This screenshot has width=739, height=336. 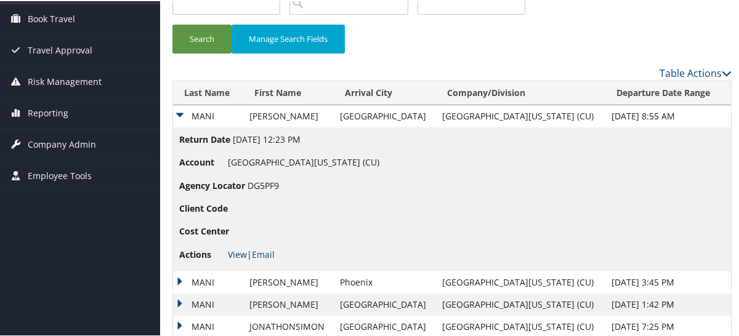 I want to click on a: Email, so click(x=263, y=253).